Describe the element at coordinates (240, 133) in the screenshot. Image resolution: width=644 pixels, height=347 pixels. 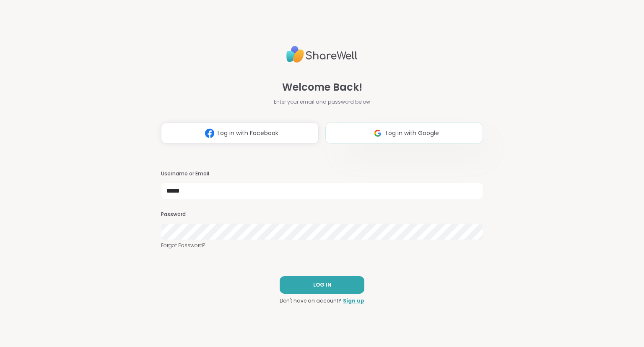
I see `button: Log in with Facebook` at that location.